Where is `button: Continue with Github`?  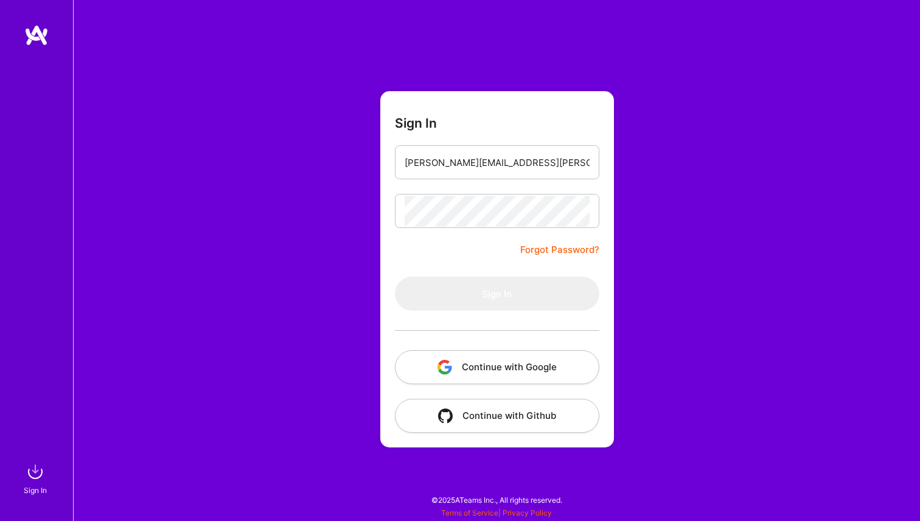 button: Continue with Github is located at coordinates (497, 416).